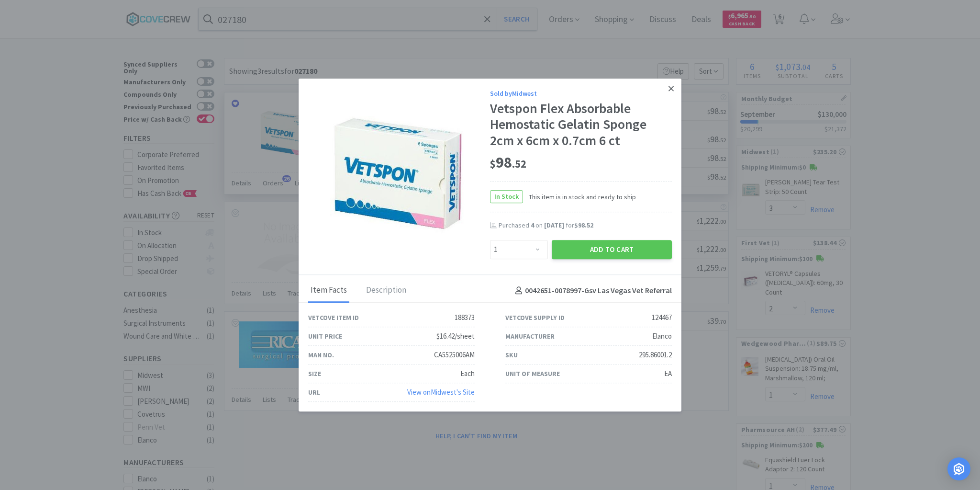 The image size is (980, 490). I want to click on div: Size, so click(315, 374).